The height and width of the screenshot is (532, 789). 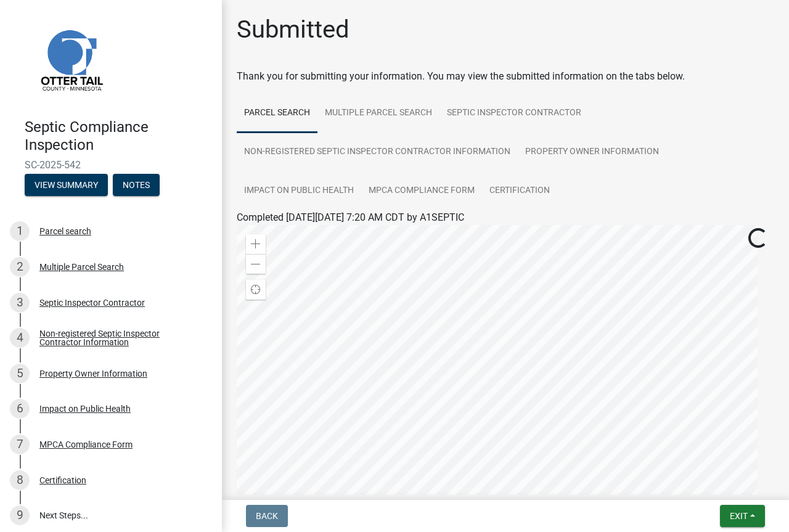 I want to click on div: Thank you for submitting your information. You may view the submitted information on the tabs below., so click(x=505, y=77).